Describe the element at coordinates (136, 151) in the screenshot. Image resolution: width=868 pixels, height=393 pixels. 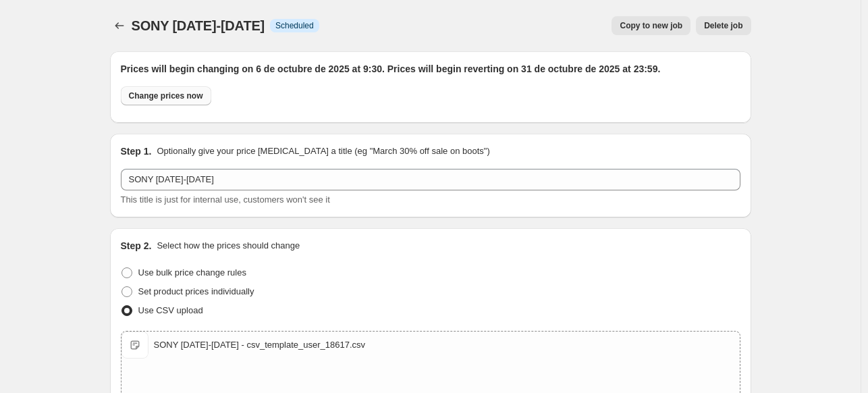
I see `h2: Step 1.` at that location.